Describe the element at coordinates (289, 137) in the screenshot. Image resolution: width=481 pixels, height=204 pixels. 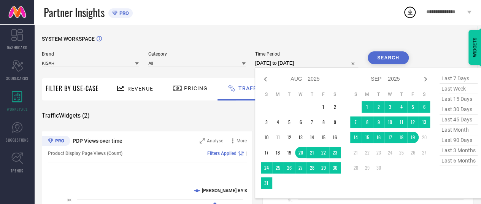
I see `td: Tue Aug 12 2025` at that location.